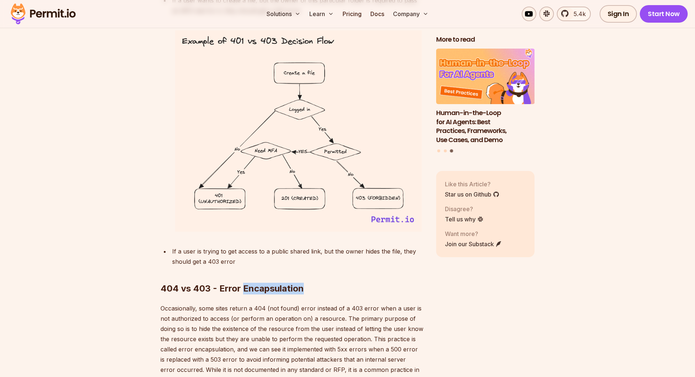 The width and height of the screenshot is (695, 377). Describe the element at coordinates (473, 234) in the screenshot. I see `p: Want more?` at that location.